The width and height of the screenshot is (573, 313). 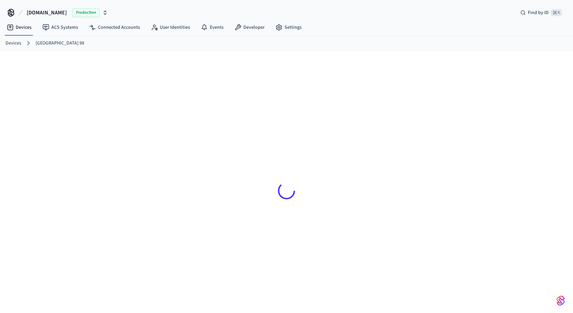 What do you see at coordinates (170, 27) in the screenshot?
I see `a: User Identities` at bounding box center [170, 27].